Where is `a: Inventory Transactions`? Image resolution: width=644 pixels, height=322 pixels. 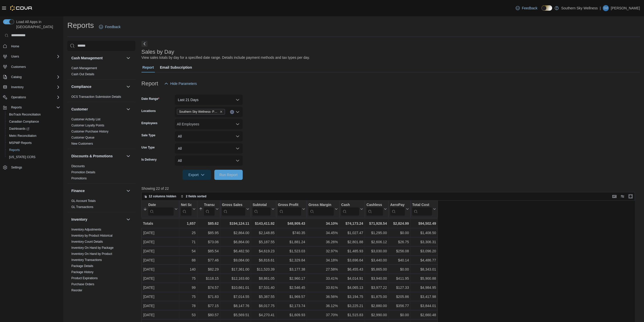
a: Inventory Transactions is located at coordinates (87, 260).